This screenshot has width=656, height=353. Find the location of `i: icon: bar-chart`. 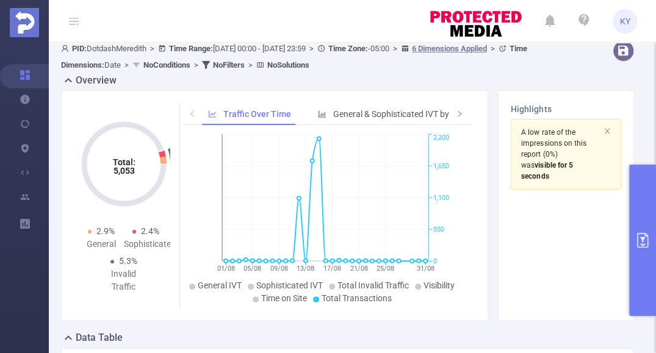

i: icon: bar-chart is located at coordinates (322, 114).